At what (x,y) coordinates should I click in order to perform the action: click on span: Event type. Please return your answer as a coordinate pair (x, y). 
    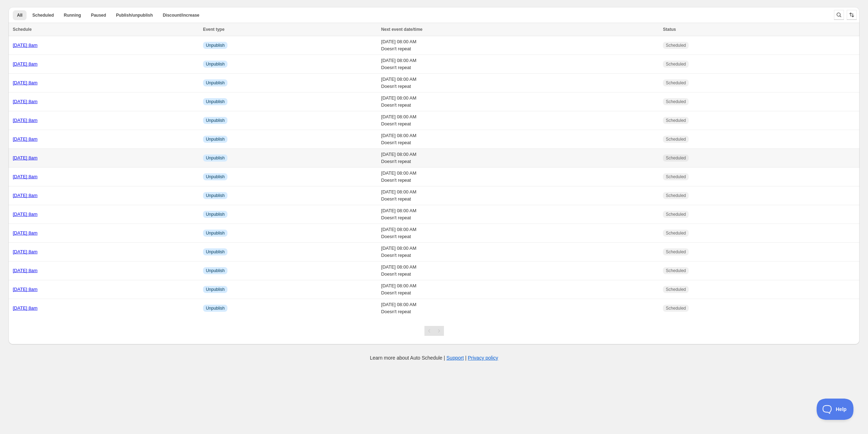
    Looking at the image, I should click on (214, 29).